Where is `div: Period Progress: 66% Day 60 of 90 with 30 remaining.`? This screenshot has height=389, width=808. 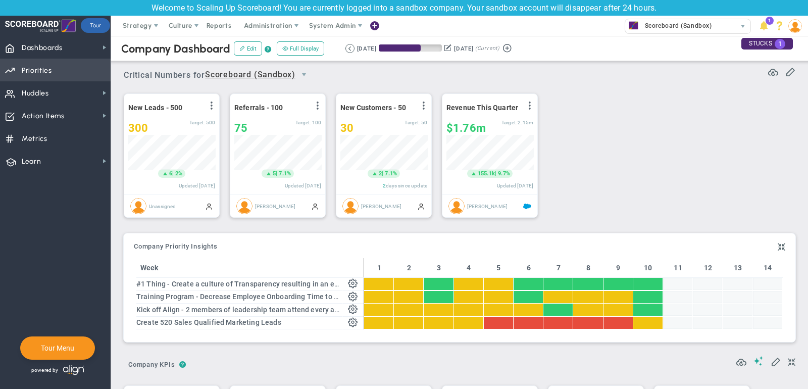
div: Period Progress: 66% Day 60 of 90 with 30 remaining. is located at coordinates (410, 48).